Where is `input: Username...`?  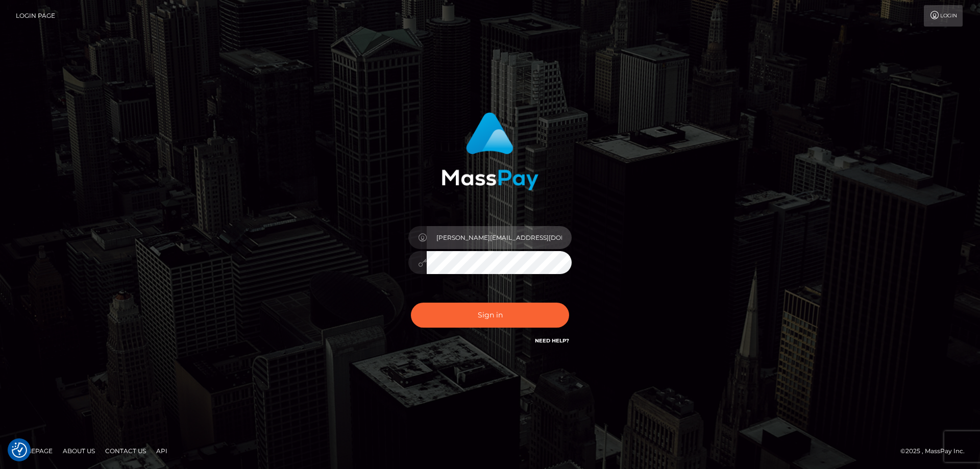 input: Username... is located at coordinates (499, 237).